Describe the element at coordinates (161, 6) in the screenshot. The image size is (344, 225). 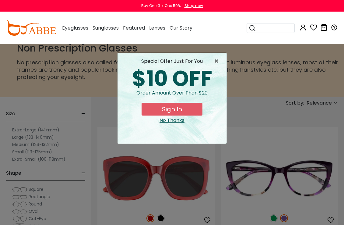
I see `div: Buy One Get One 50%` at that location.